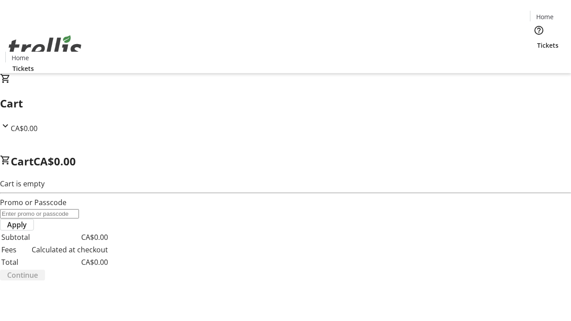 The height and width of the screenshot is (321, 571). I want to click on button: Cart, so click(539, 59).